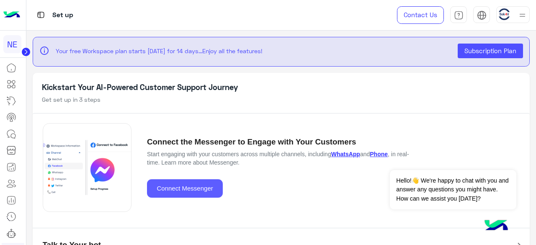 This screenshot has height=245, width=536. What do you see at coordinates (346, 154) in the screenshot?
I see `a: WhatsApp` at bounding box center [346, 154].